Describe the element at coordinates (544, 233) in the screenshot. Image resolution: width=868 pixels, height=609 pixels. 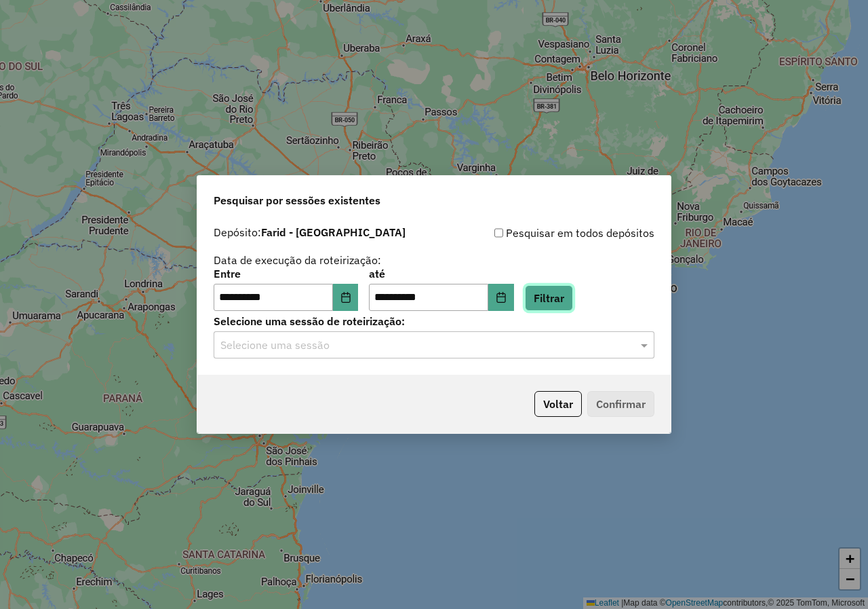
I see `div: Pesquisar em todos depósitos` at that location.